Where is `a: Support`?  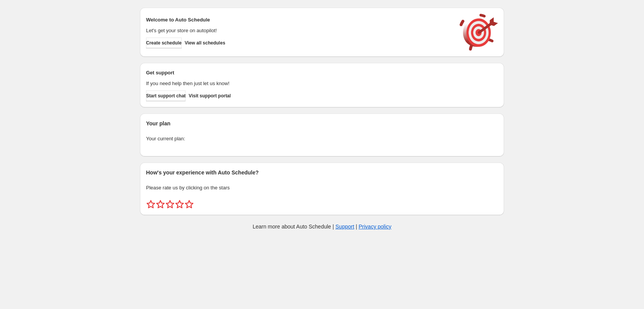 a: Support is located at coordinates (345, 226).